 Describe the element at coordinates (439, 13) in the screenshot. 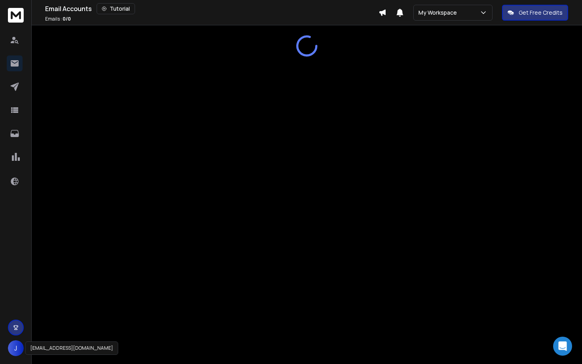

I see `p: My Workspace` at that location.